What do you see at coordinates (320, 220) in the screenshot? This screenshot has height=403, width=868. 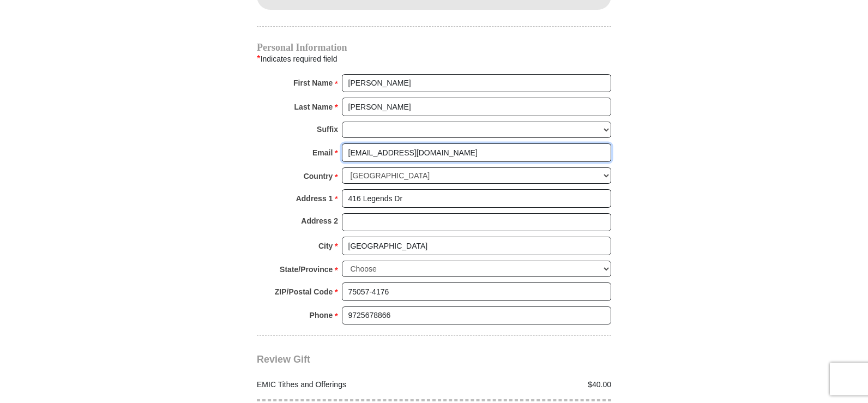 I see `strong: Address 2` at bounding box center [320, 220].